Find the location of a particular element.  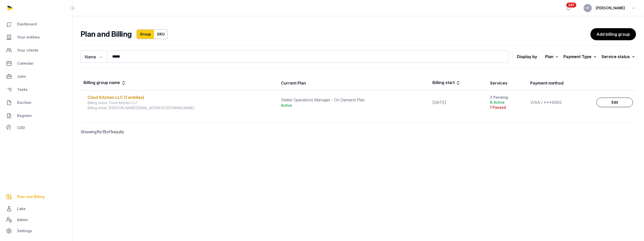

span: Plan and Billing is located at coordinates (31, 197).